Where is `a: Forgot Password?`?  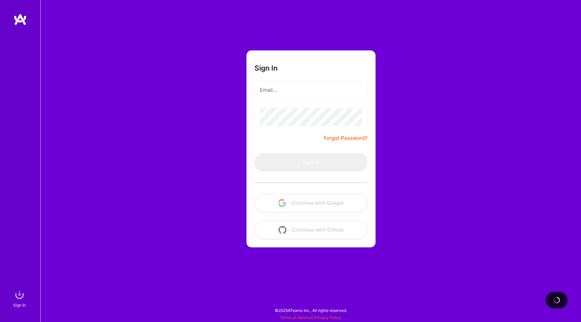
a: Forgot Password? is located at coordinates (345, 138).